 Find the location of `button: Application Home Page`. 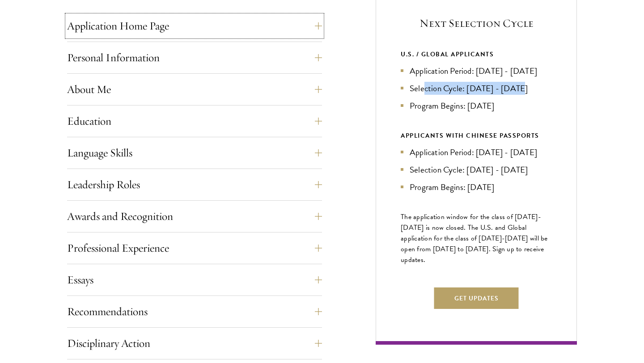

button: Application Home Page is located at coordinates (194, 26).